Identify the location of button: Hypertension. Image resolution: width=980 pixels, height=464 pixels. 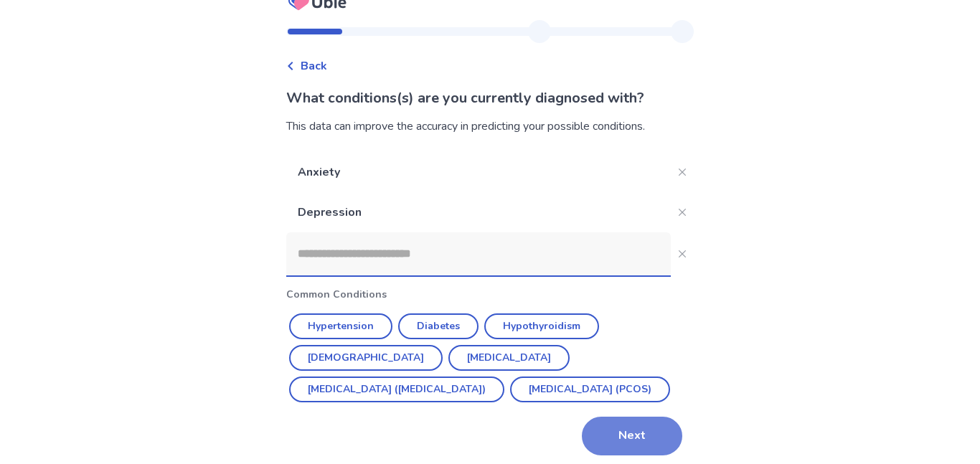
(341, 327).